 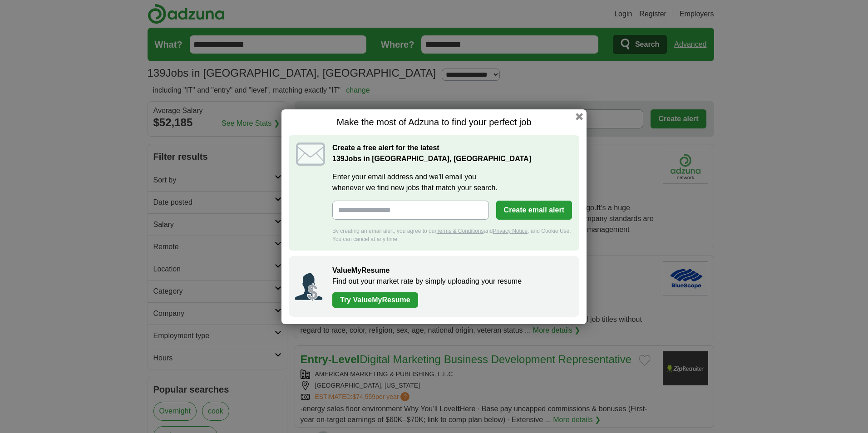 What do you see at coordinates (453, 153) in the screenshot?
I see `h2: Create a free alert for the latest` at bounding box center [453, 153].